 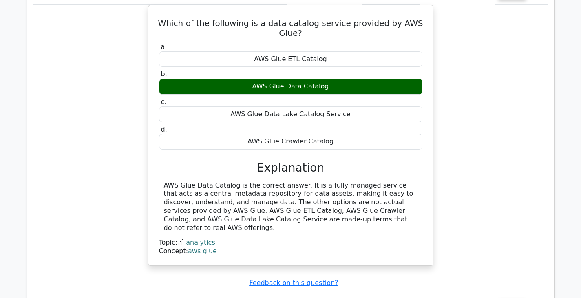 What do you see at coordinates (164, 46) in the screenshot?
I see `span: a.` at bounding box center [164, 46].